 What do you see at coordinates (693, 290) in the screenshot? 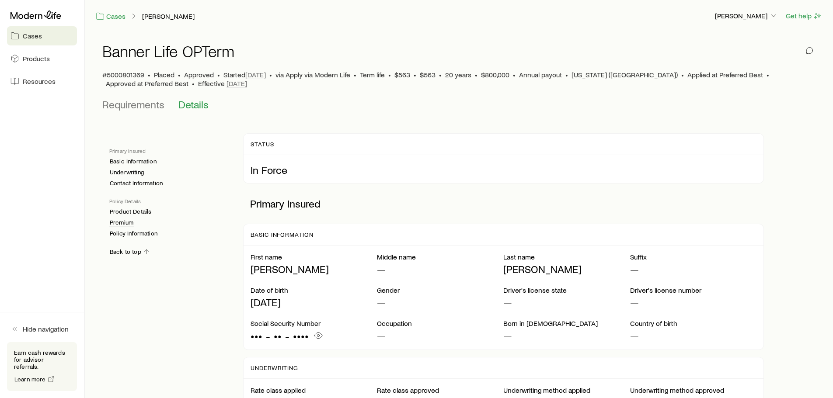
I see `p: Driver's license number` at bounding box center [693, 290].